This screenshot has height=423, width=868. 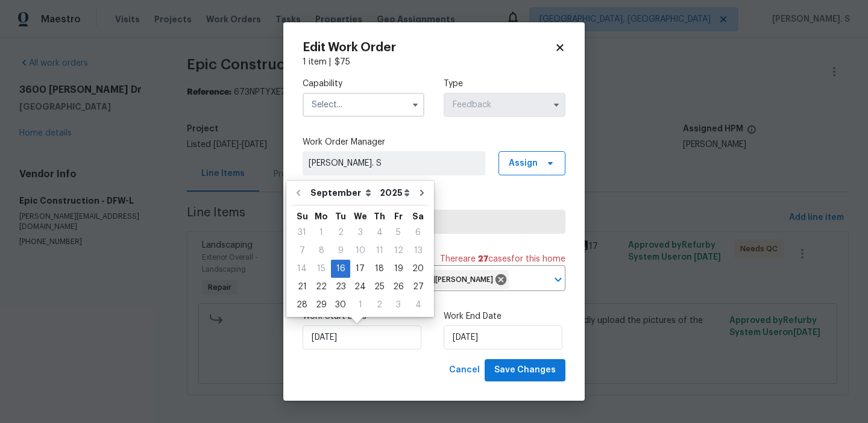 What do you see at coordinates (302, 233) in the screenshot?
I see `div: Sun Aug 31 2025` at bounding box center [302, 233].